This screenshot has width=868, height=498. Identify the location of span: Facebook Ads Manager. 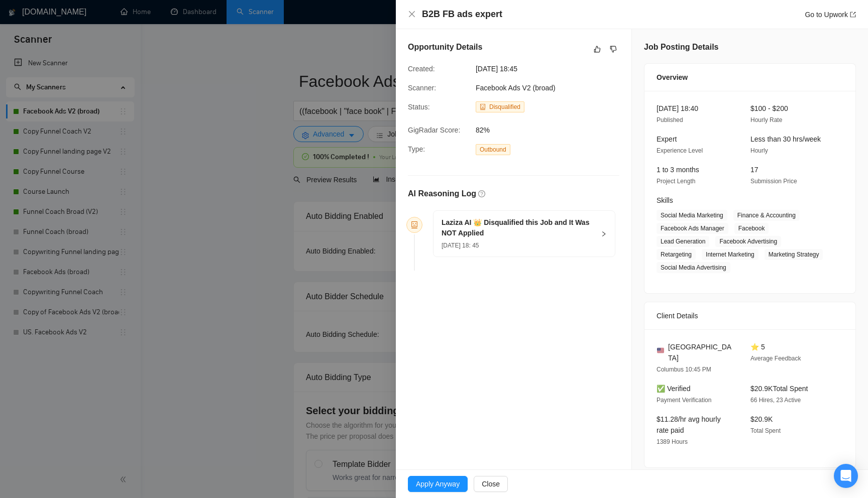
(692, 228).